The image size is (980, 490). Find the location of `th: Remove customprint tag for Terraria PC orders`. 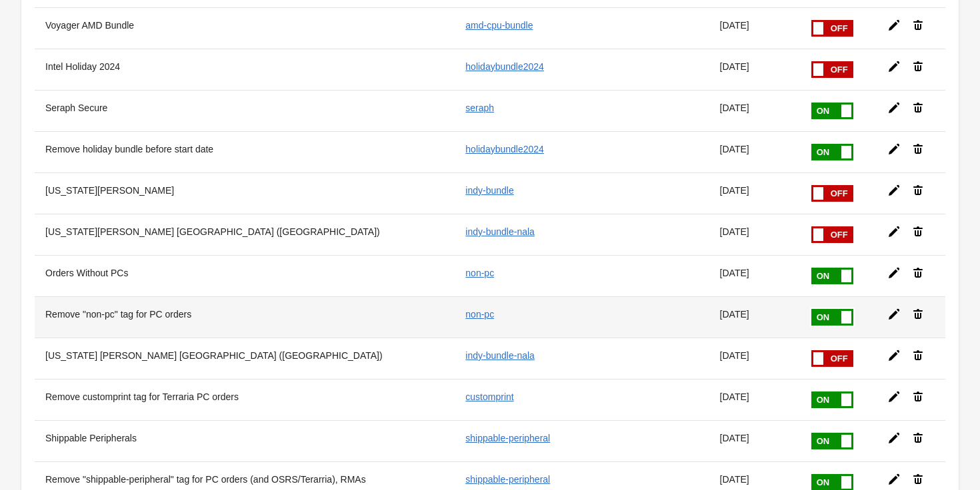

th: Remove customprint tag for Terraria PC orders is located at coordinates (245, 400).